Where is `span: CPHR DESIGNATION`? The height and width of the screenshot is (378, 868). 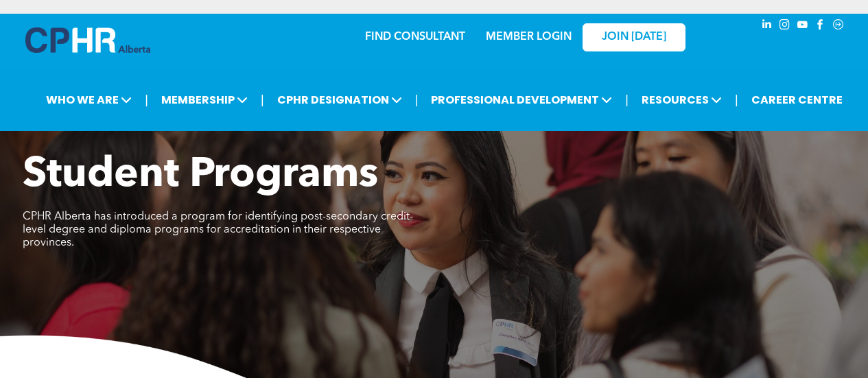
span: CPHR DESIGNATION is located at coordinates (339, 100).